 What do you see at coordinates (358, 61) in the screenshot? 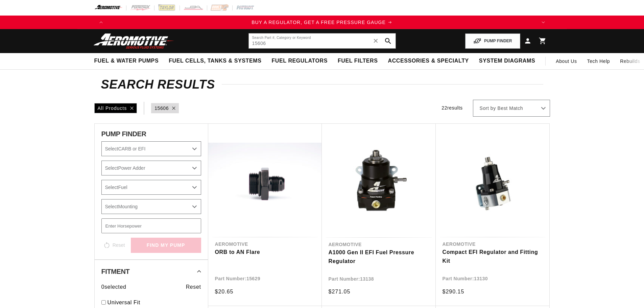
I see `span: Fuel Filters` at bounding box center [358, 61].